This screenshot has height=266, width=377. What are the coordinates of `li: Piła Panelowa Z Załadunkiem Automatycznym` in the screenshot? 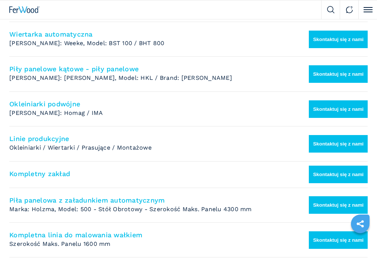 It's located at (188, 205).